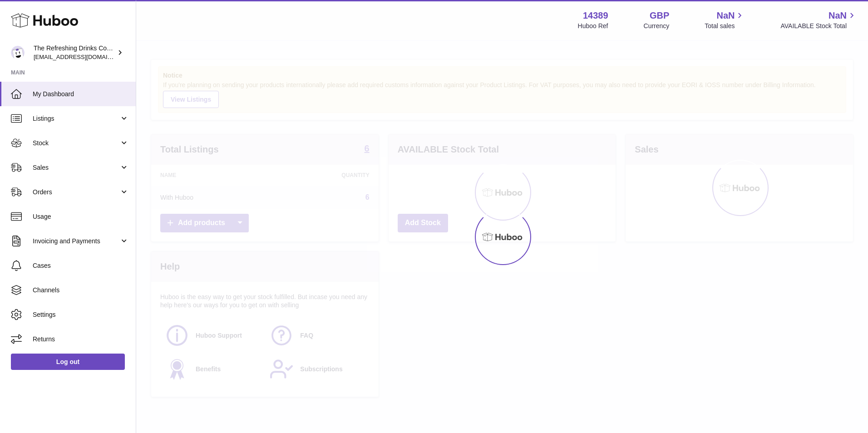  What do you see at coordinates (18, 53) in the screenshot?
I see `img: internalAdmin-14389@internal.huboo.com` at bounding box center [18, 53].